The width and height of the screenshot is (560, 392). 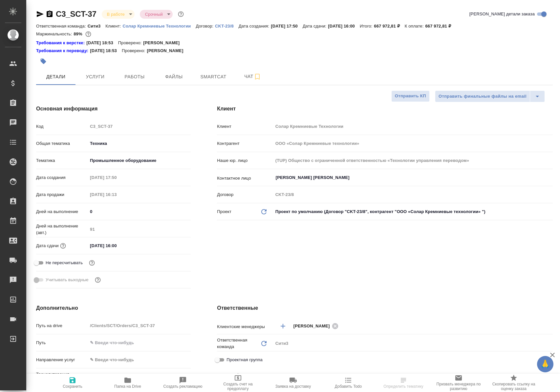 I want to click on h4: Дополнительно, so click(x=113, y=308).